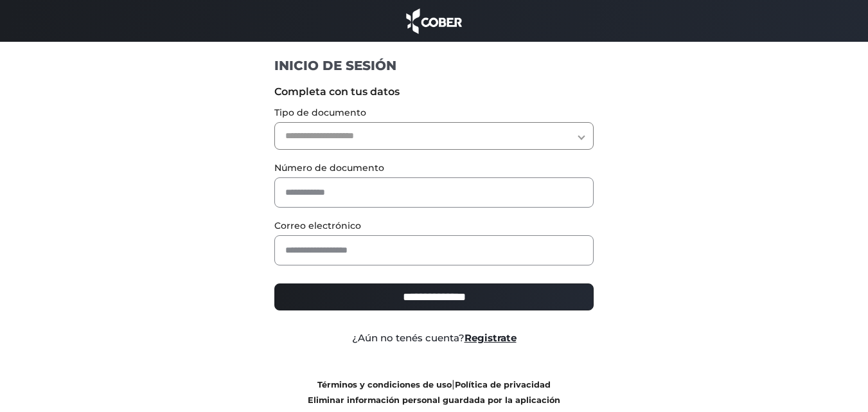  What do you see at coordinates (384, 384) in the screenshot?
I see `a: Términos y condiciones de uso` at bounding box center [384, 384].